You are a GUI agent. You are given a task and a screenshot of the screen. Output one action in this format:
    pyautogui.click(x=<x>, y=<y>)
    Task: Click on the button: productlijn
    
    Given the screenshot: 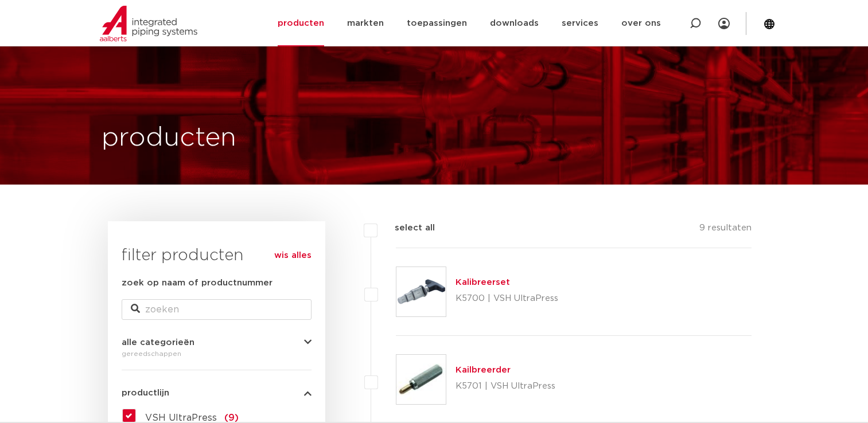 What is the action you would take?
    pyautogui.click(x=216, y=393)
    